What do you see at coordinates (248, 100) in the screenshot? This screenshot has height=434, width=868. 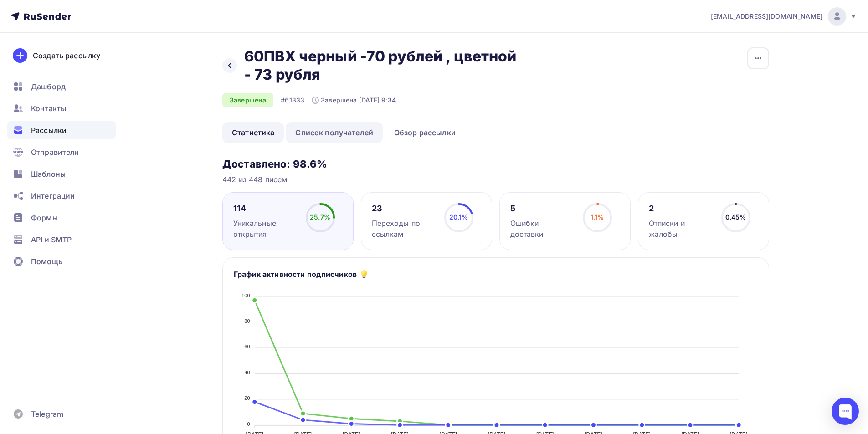 I see `div: Завершена` at bounding box center [248, 100].